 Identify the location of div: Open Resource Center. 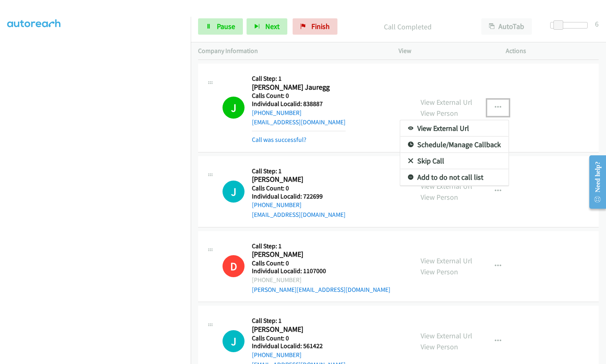
(15, 32).